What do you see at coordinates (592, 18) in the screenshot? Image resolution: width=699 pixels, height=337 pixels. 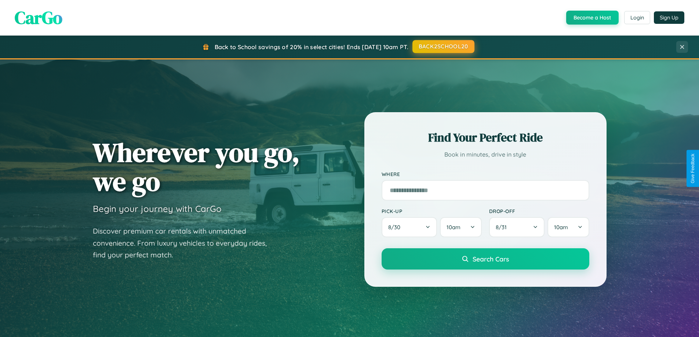 I see `button: Become a Host` at bounding box center [592, 18].